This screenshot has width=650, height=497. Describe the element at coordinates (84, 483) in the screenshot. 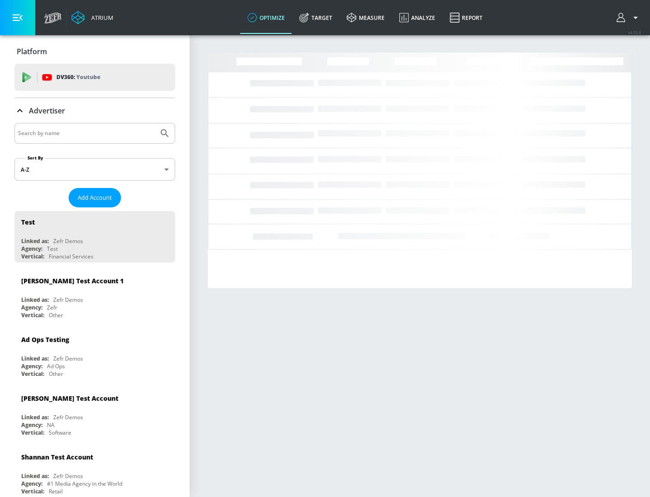

I see `div: #1 Media Agency in the World` at that location.